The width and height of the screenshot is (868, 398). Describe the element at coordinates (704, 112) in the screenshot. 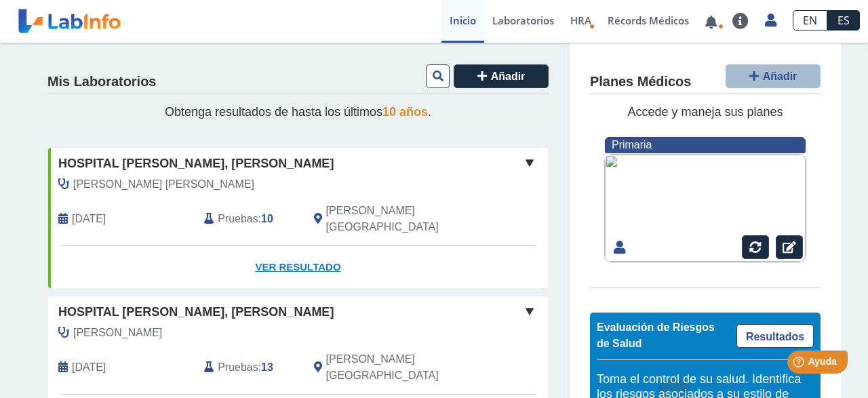

I see `span: Accede y maneja sus planes` at that location.